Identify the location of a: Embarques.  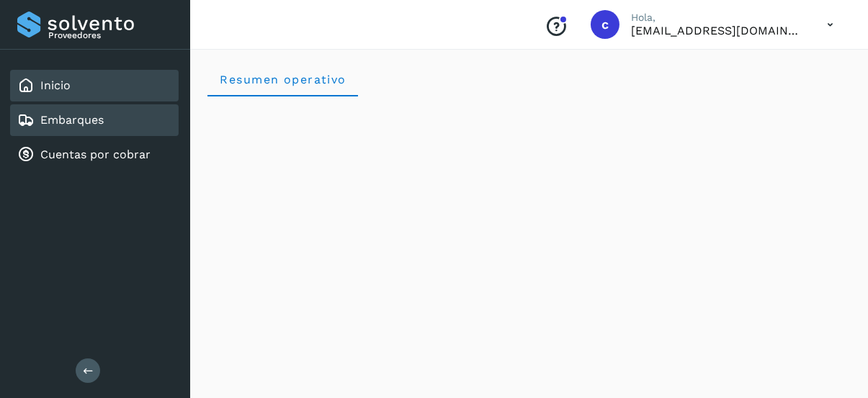
(72, 120).